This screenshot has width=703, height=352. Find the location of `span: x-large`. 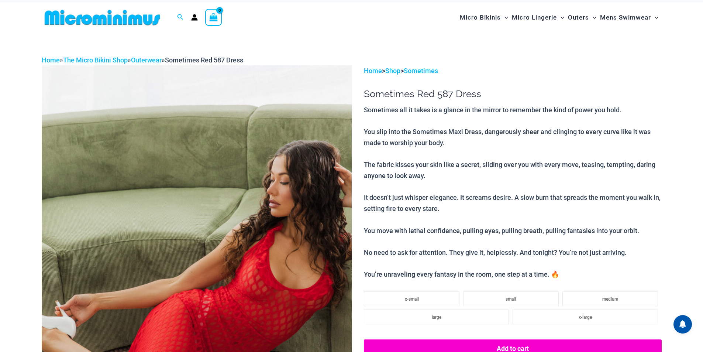

span: x-large is located at coordinates (586, 317).